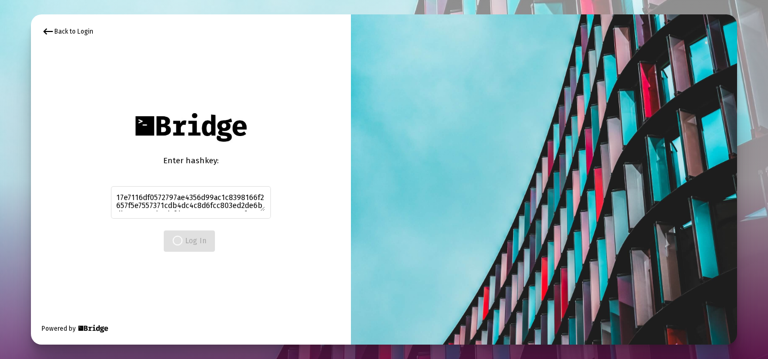  What do you see at coordinates (191, 161) in the screenshot?
I see `div: Enter hashkey:` at bounding box center [191, 161].